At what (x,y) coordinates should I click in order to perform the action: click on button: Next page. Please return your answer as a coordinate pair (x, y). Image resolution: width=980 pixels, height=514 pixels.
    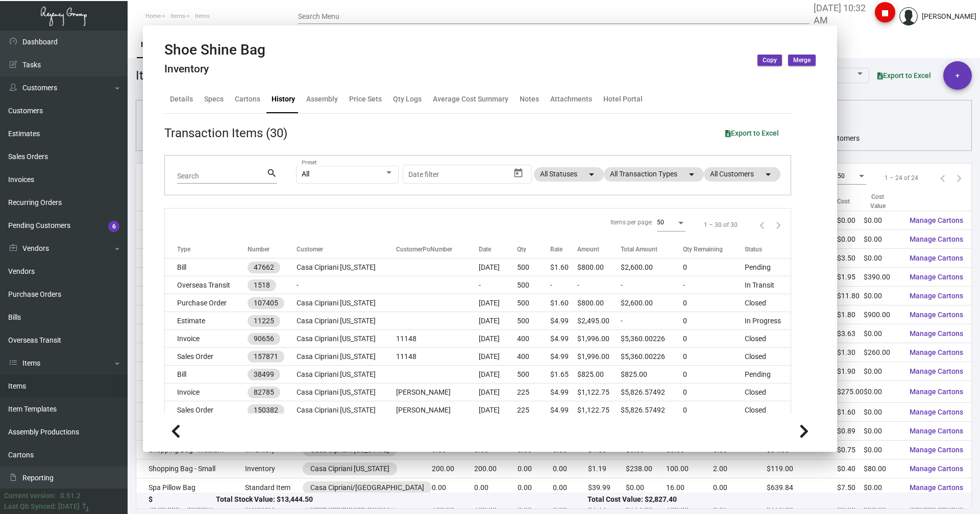
    Looking at the image, I should click on (959, 178).